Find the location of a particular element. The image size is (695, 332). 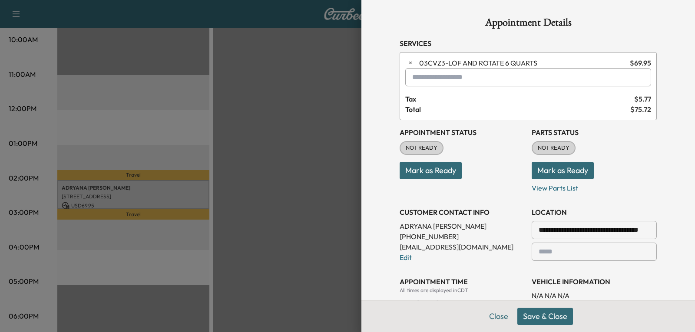

h3: VEHICLE INFORMATION is located at coordinates (594, 282).